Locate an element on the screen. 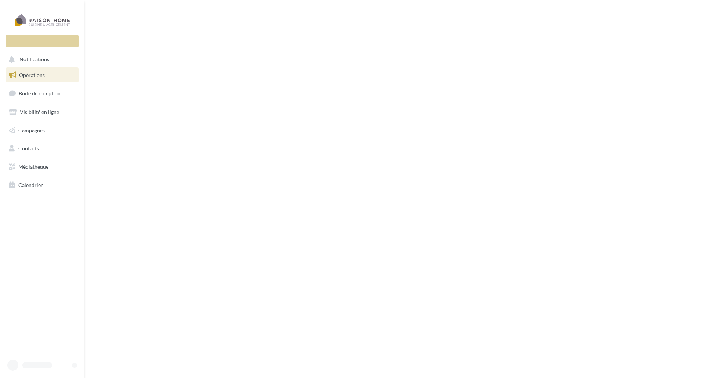  span: Campagnes is located at coordinates (32, 130).